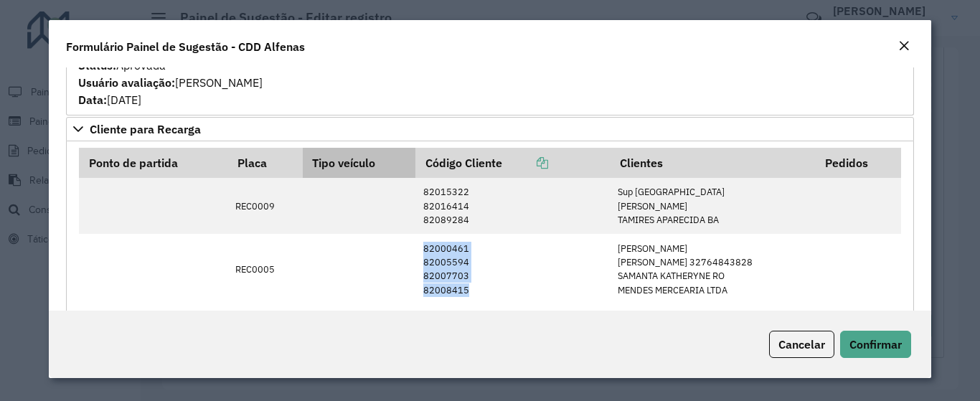 The image size is (980, 401). I want to click on th: Placa, so click(265, 163).